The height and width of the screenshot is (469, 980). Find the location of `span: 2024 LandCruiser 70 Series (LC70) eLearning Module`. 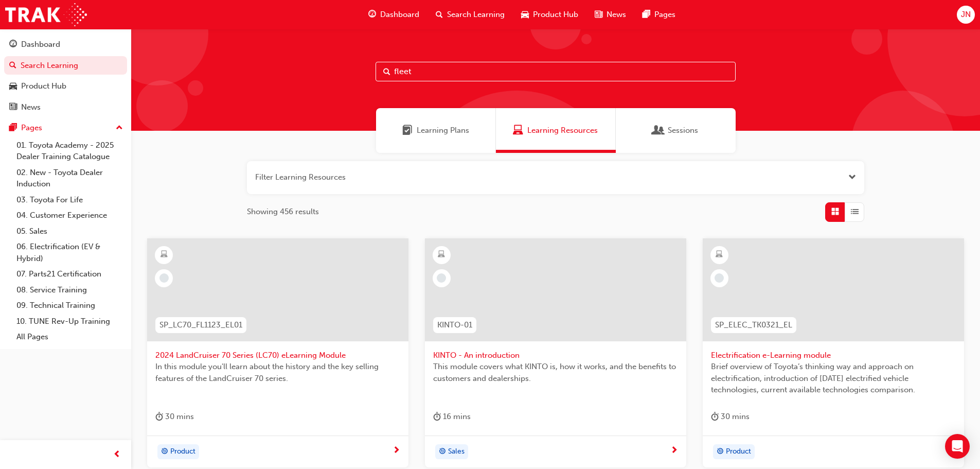

span: 2024 LandCruiser 70 Series (LC70) eLearning Module is located at coordinates (278, 355).